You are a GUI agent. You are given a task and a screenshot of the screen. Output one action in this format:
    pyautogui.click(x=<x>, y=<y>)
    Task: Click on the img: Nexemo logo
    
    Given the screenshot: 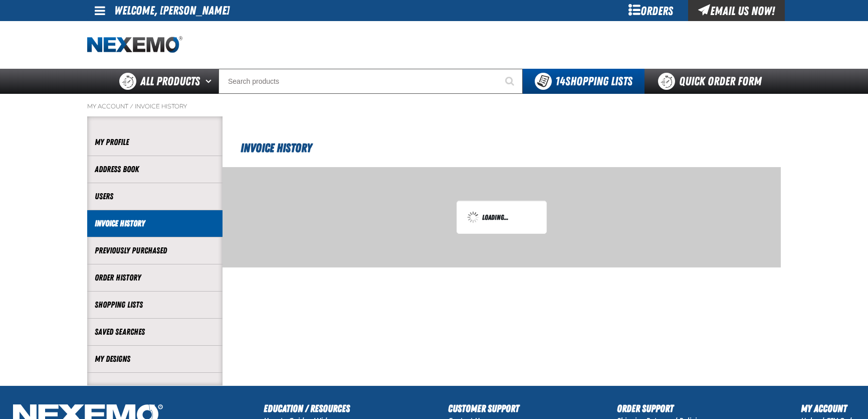 What is the action you would take?
    pyautogui.click(x=135, y=45)
    